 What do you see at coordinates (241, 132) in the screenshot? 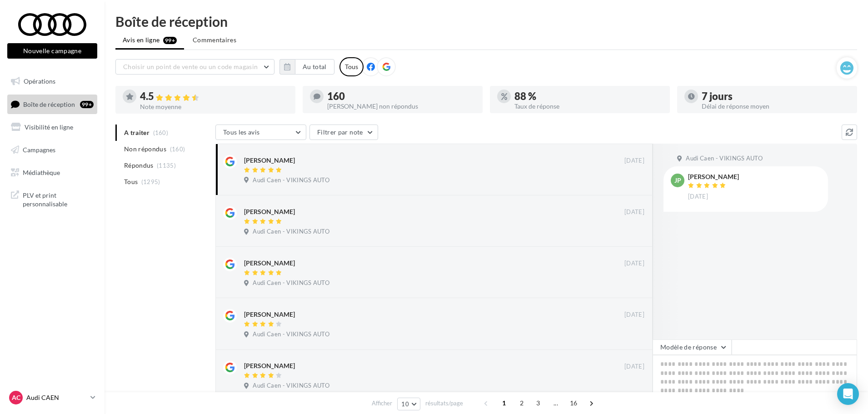
I see `span: Tous les avis` at bounding box center [241, 132].